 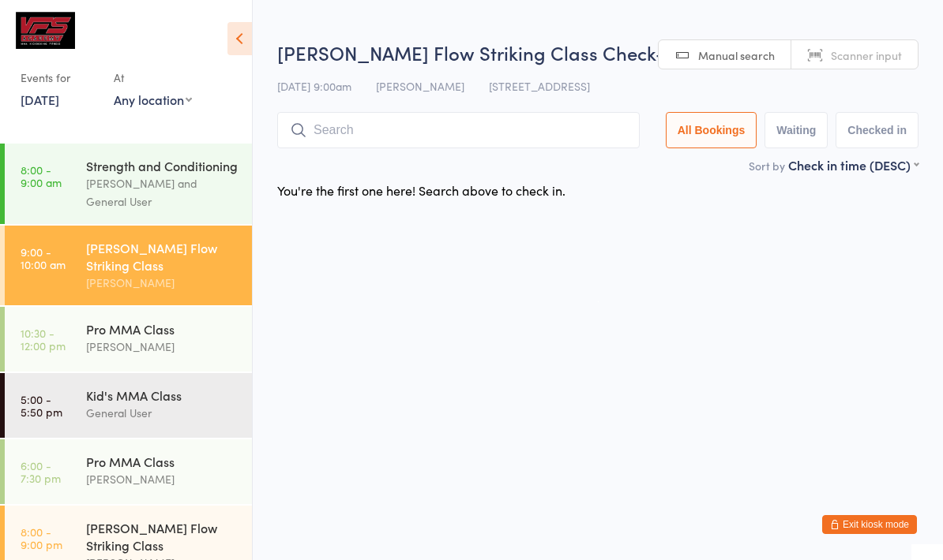 What do you see at coordinates (128, 406) in the screenshot?
I see `a: 5:00 -5:50 pmKid's MMA ClassGeneral User` at bounding box center [128, 406].